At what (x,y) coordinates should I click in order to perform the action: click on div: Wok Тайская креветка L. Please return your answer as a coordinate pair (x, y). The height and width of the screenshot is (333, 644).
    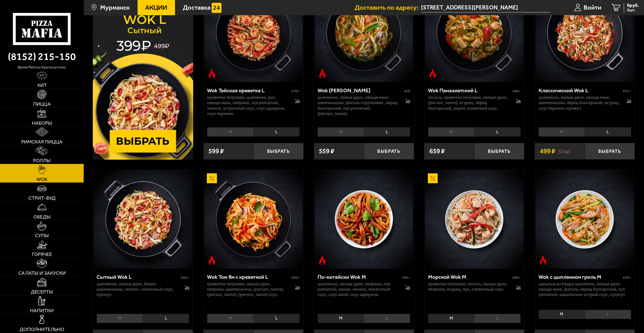
    Looking at the image, I should click on (248, 90).